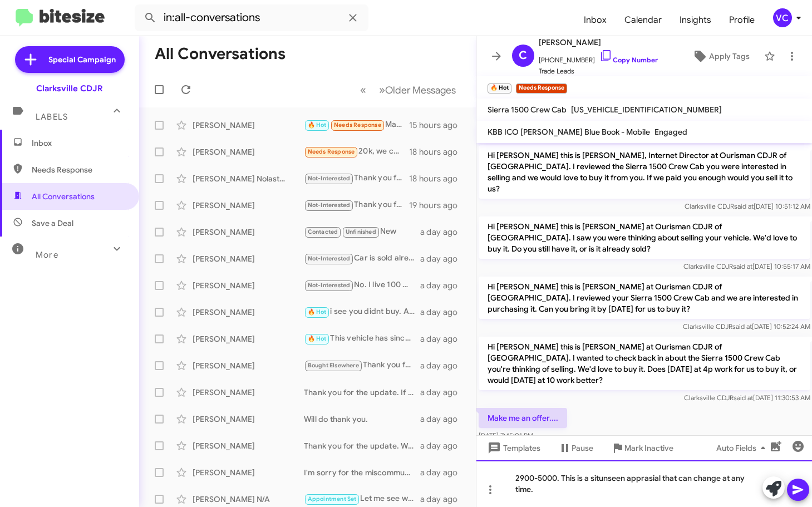 The width and height of the screenshot is (812, 507). Describe the element at coordinates (522, 56) in the screenshot. I see `span: C` at that location.